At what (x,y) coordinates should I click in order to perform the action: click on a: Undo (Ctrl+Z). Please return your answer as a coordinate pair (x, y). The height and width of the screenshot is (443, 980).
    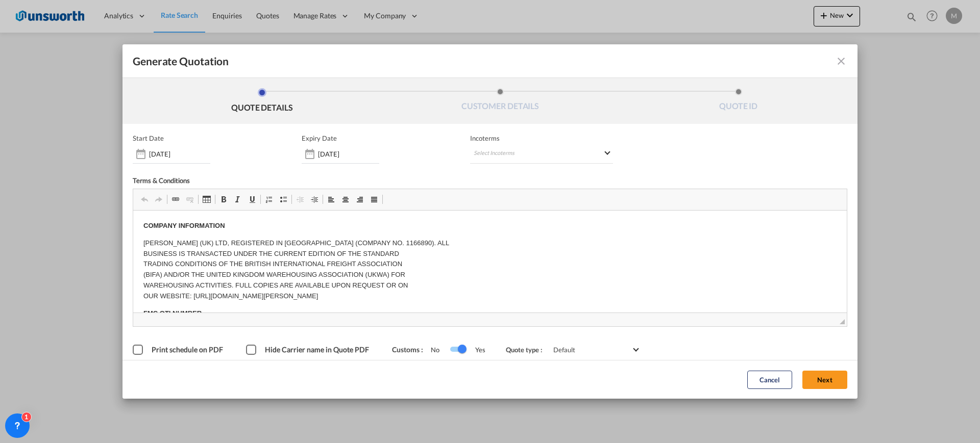
    Looking at the image, I should click on (145, 200).